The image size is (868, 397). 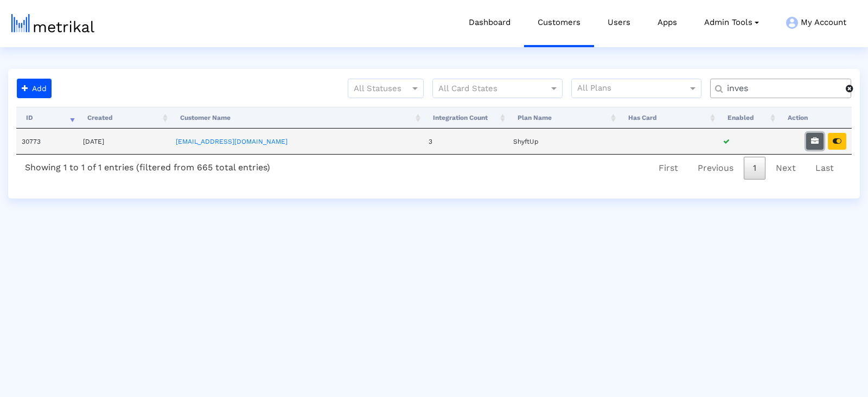 What do you see at coordinates (564, 141) in the screenshot?
I see `td: ShyftUp` at bounding box center [564, 141].